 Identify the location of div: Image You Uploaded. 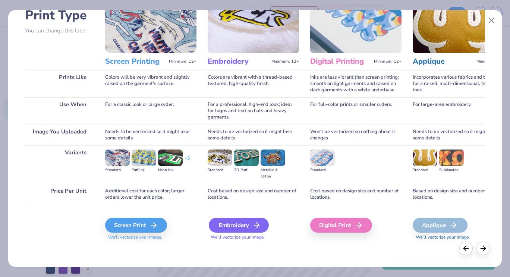
(59, 135).